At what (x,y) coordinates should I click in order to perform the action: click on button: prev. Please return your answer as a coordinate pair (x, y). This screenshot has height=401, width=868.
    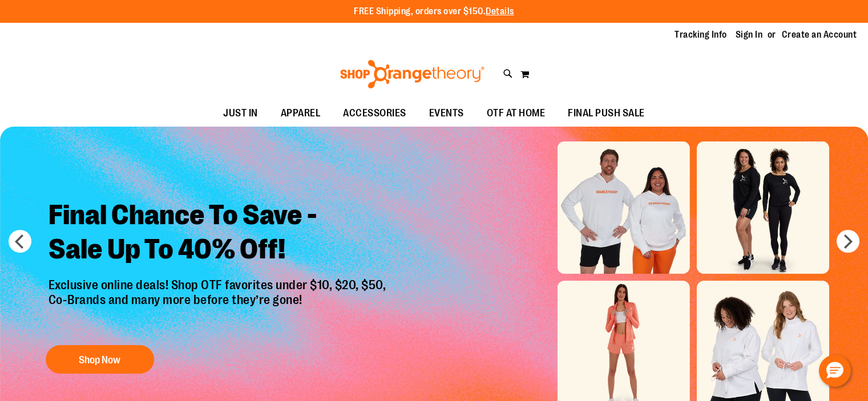
    Looking at the image, I should click on (20, 241).